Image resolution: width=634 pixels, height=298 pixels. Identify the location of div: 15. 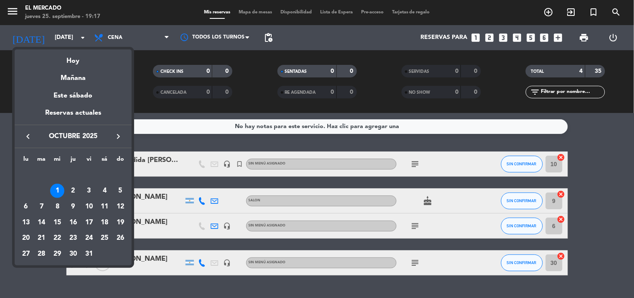
(57, 223).